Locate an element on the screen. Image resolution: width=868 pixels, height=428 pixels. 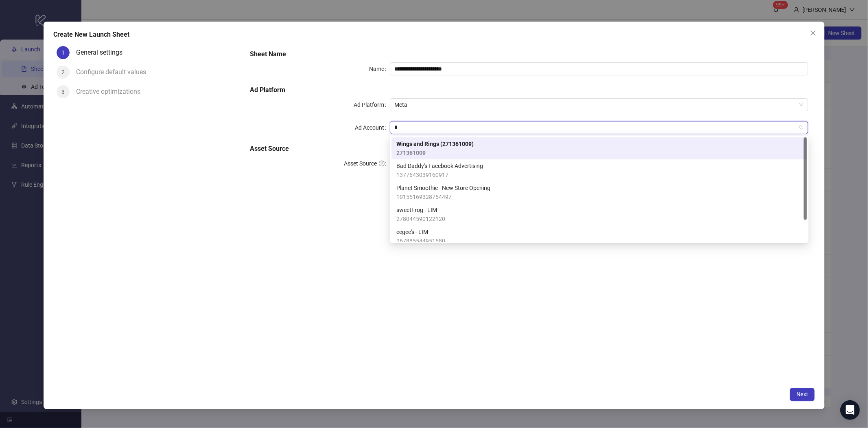
button: Close is located at coordinates (813, 33).